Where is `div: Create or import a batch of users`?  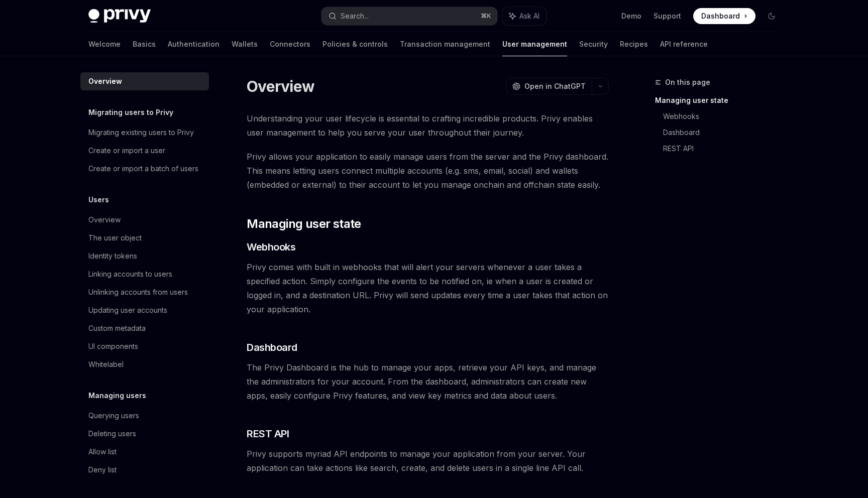
div: Create or import a batch of users is located at coordinates (143, 168).